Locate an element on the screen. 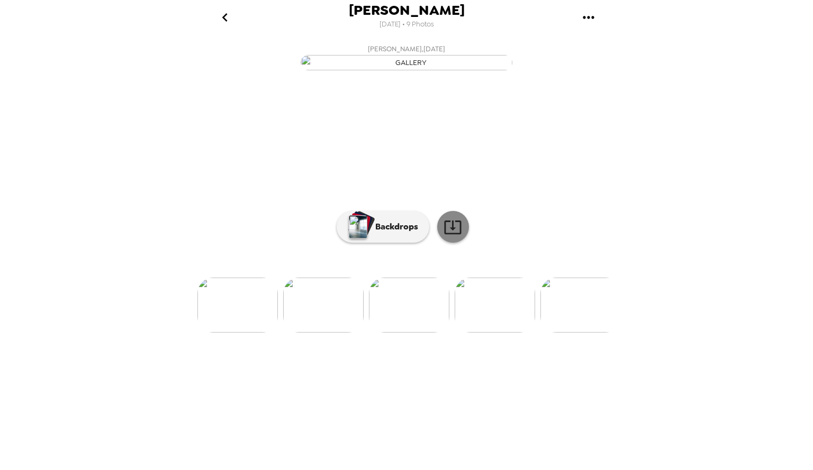  button: Backdrops is located at coordinates (383, 227).